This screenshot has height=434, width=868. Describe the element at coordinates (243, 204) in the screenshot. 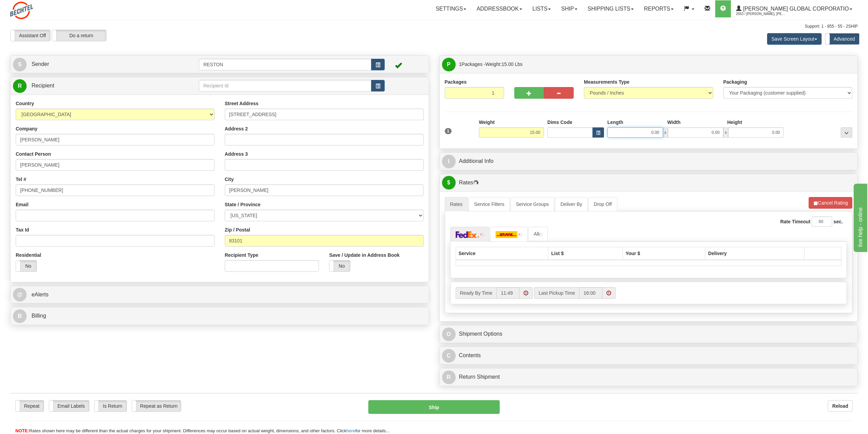

I see `label: State / Province` at that location.